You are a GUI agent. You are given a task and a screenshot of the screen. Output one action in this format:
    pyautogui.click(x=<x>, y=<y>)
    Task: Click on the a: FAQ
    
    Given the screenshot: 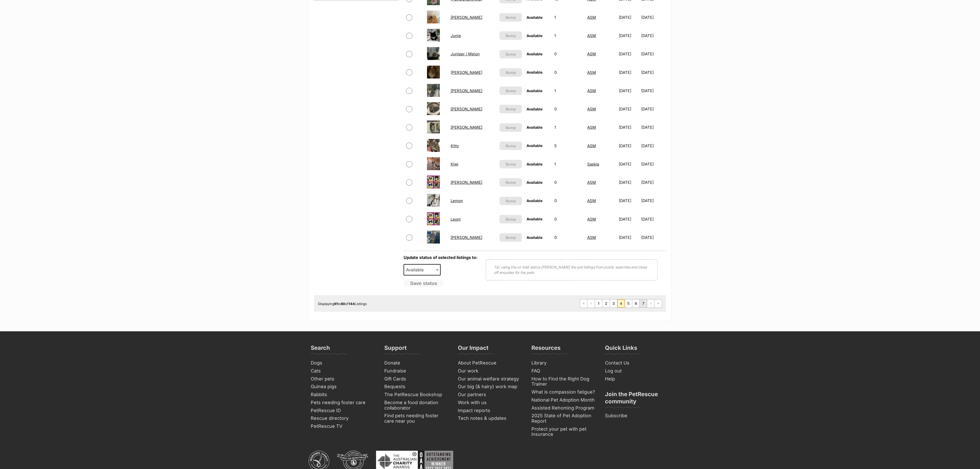 What is the action you would take?
    pyautogui.click(x=564, y=371)
    